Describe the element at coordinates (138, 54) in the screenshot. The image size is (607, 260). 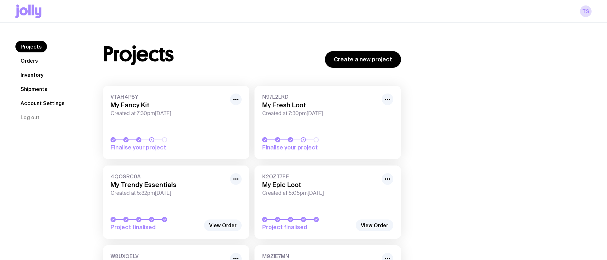
I see `h1: Projects` at that location.